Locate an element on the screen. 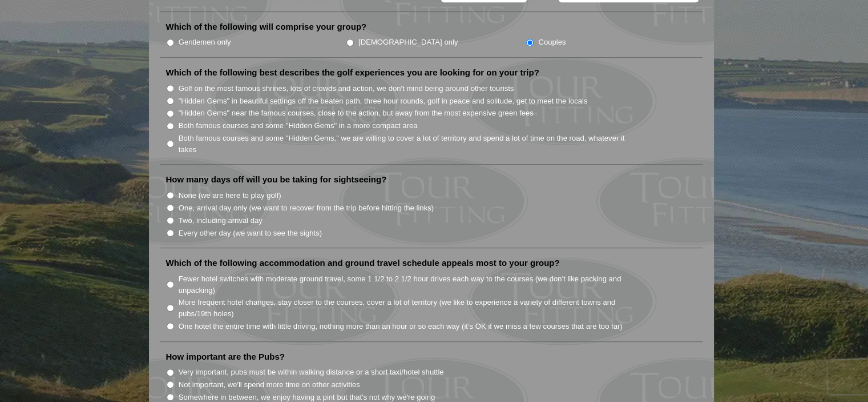 The image size is (868, 402). label: "Hidden Gems" in beautiful settings off the beaten path, three hour rounds, golf in peace and sol... is located at coordinates (383, 101).